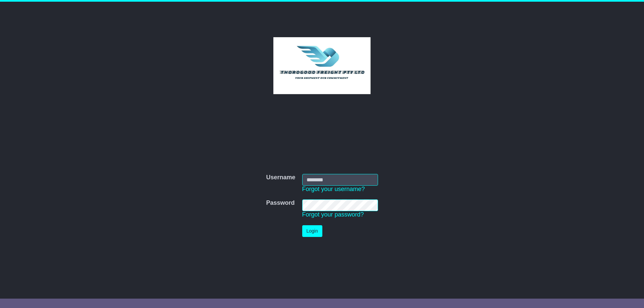  I want to click on a: Forgot your username?, so click(333, 189).